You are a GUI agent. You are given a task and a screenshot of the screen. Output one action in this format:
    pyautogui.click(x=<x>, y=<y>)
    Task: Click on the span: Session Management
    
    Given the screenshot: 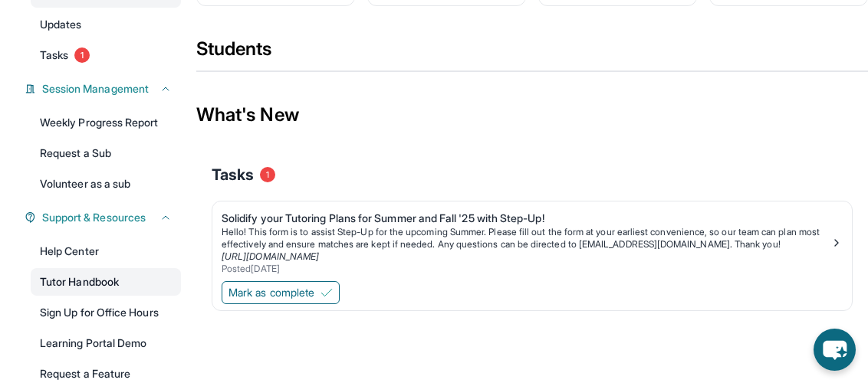 What is the action you would take?
    pyautogui.click(x=95, y=89)
    